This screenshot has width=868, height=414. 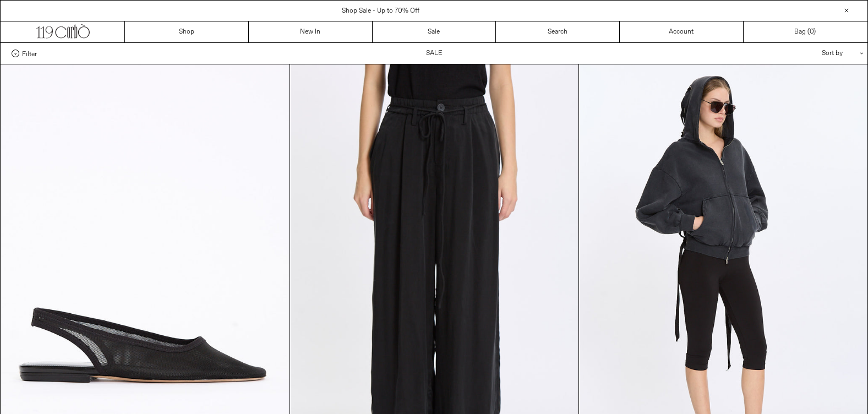 What do you see at coordinates (558, 32) in the screenshot?
I see `a: Search` at bounding box center [558, 32].